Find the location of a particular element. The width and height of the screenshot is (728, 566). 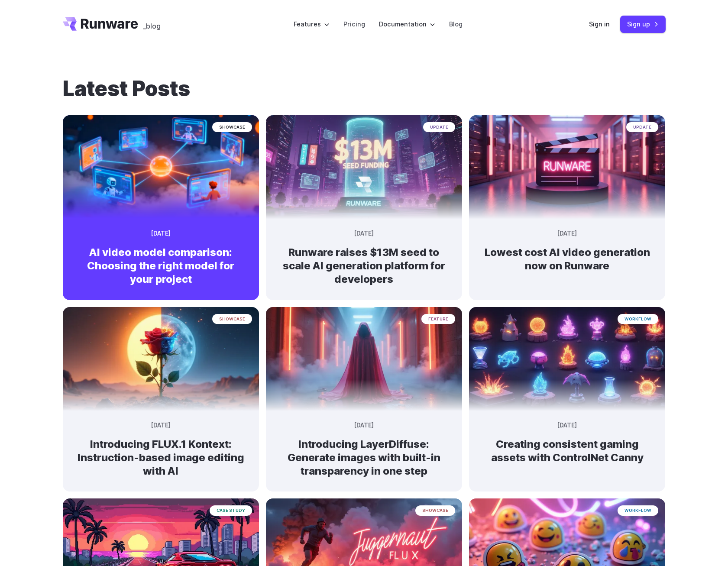

a: An array of glowing, stylized elemental orbs and flames in various containers and stands, depicte... is located at coordinates (567, 441).